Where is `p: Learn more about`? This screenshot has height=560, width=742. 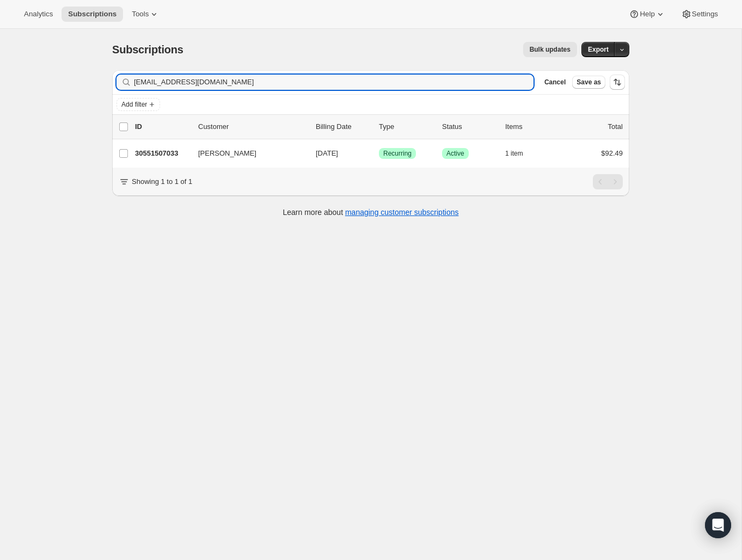 p: Learn more about is located at coordinates (371, 212).